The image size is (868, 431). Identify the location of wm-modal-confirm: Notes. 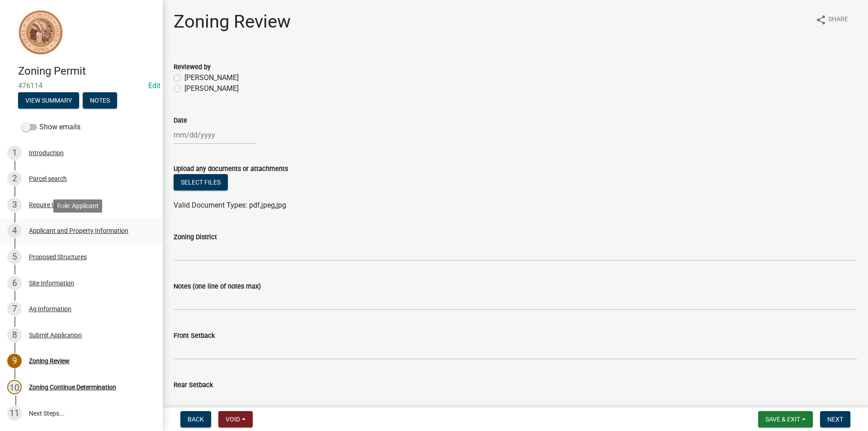
(100, 101).